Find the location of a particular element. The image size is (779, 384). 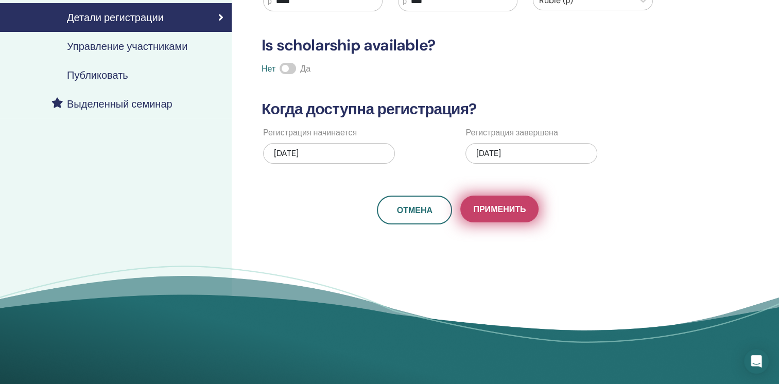

span: Отмена is located at coordinates (415, 210).